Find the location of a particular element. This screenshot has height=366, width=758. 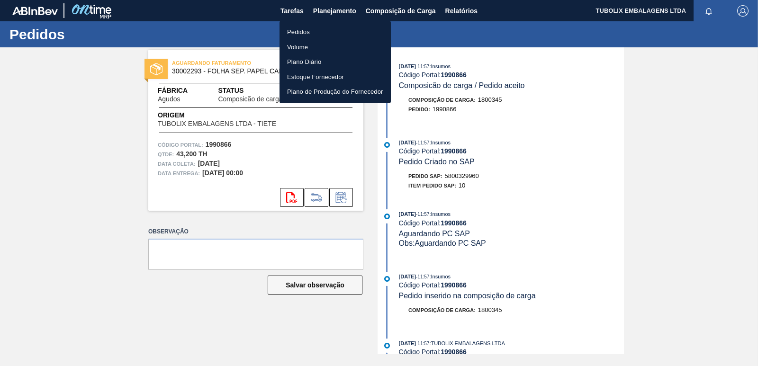

a: Estoque Fornecedor is located at coordinates (335, 77).